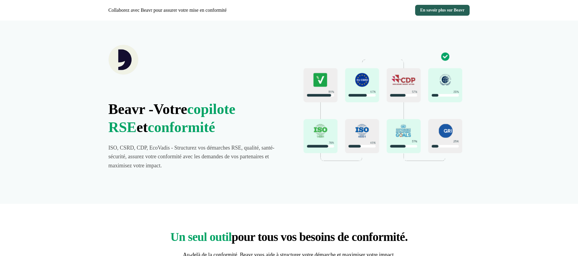  I want to click on span: conformité, so click(182, 127).